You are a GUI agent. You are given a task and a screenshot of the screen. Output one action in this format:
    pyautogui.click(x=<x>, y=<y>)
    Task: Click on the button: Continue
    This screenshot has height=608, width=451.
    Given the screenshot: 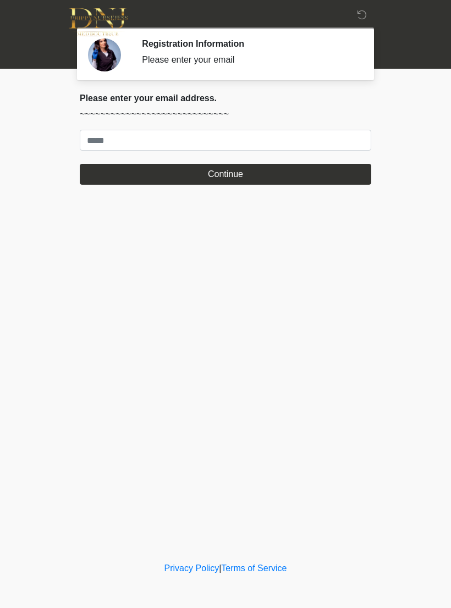 What is the action you would take?
    pyautogui.click(x=226, y=174)
    